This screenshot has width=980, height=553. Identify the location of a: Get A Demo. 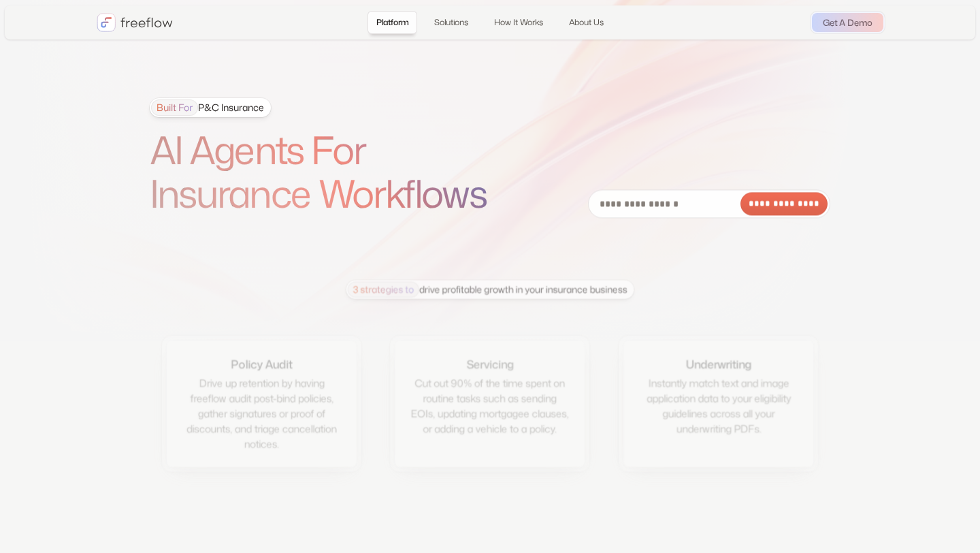
(847, 23).